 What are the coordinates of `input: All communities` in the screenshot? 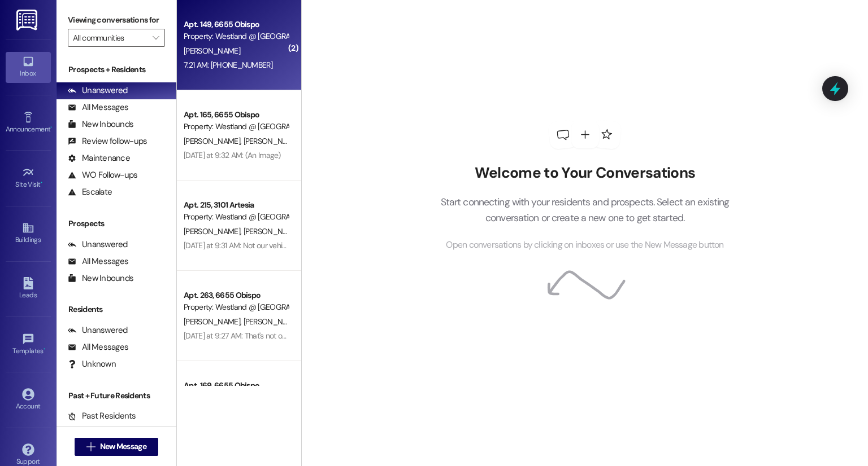 It's located at (110, 38).